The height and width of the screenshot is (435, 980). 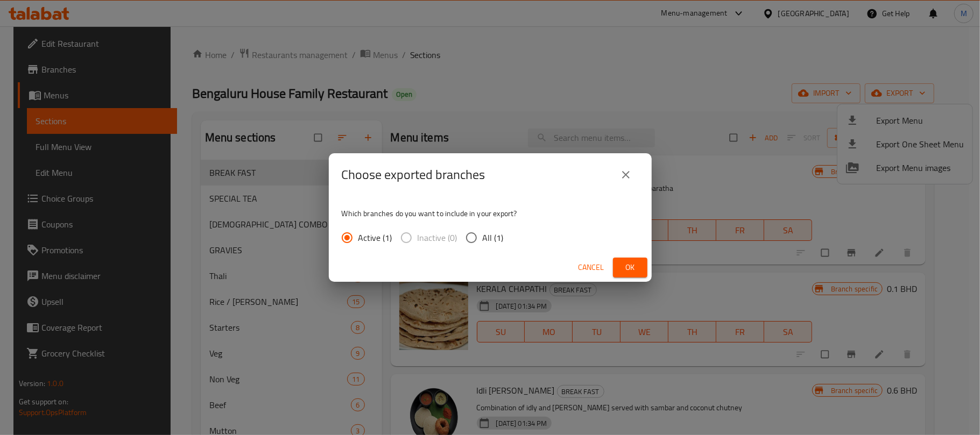 What do you see at coordinates (490, 213) in the screenshot?
I see `p: Which branches do you want to include in your export?` at bounding box center [490, 213].